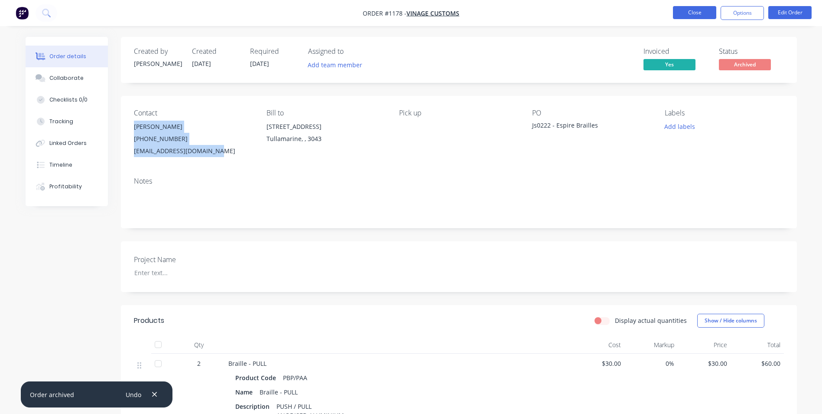  I want to click on button: Checklists 0/0, so click(67, 100).